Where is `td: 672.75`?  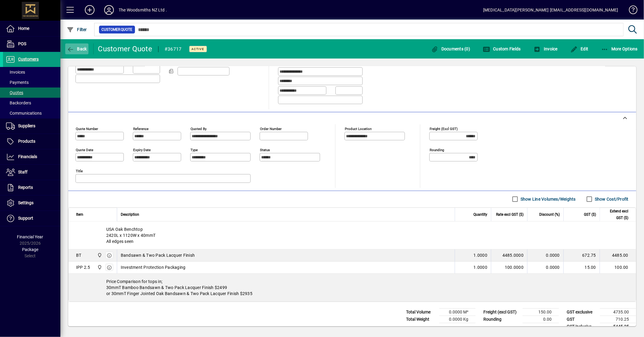
td: 672.75 is located at coordinates (581, 255).